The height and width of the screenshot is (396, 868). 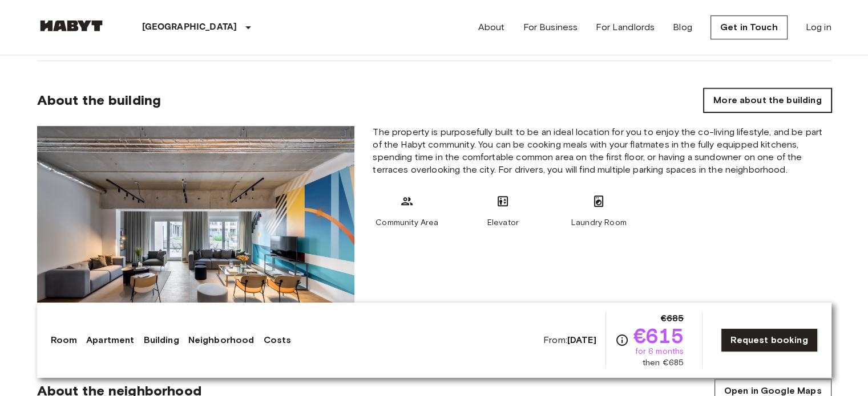 I want to click on a: Room, so click(x=64, y=340).